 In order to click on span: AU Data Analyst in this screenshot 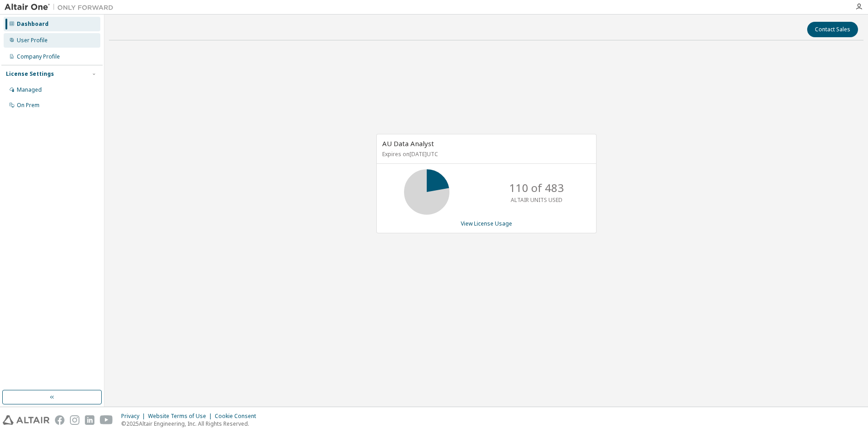, I will do `click(408, 143)`.